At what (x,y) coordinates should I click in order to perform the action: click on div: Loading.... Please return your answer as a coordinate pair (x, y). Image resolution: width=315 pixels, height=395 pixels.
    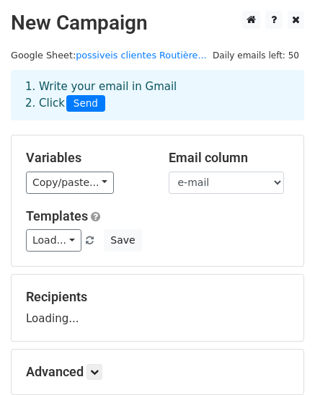
    Looking at the image, I should click on (157, 308).